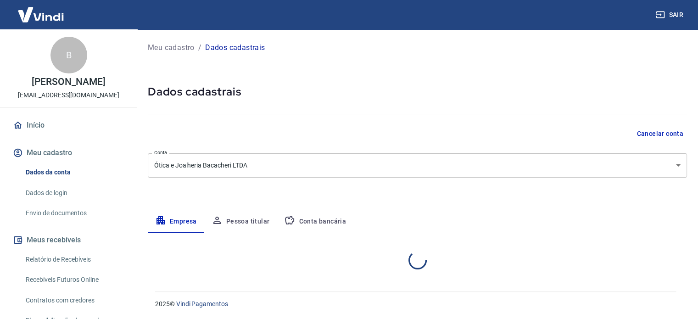 This screenshot has width=698, height=319. I want to click on button: Conta bancária, so click(315, 222).